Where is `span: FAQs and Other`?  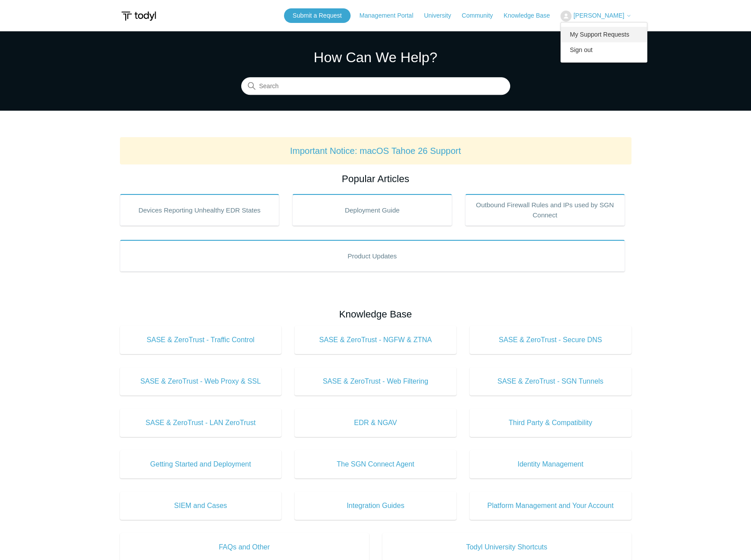
span: FAQs and Other is located at coordinates (244, 547).